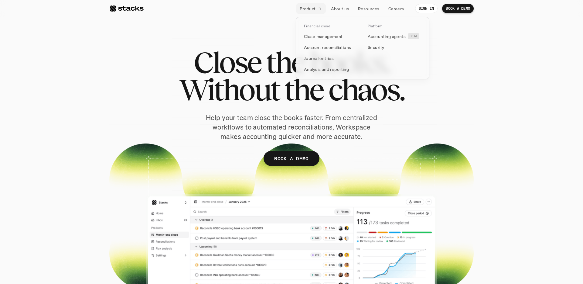 This screenshot has height=284, width=583. I want to click on h2: BETA, so click(414, 36).